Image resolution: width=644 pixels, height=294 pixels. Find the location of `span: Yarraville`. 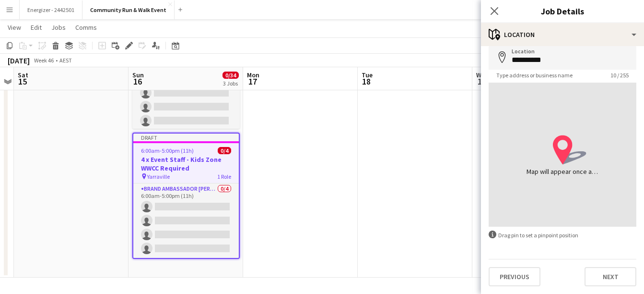

span: Yarraville is located at coordinates (158, 176).